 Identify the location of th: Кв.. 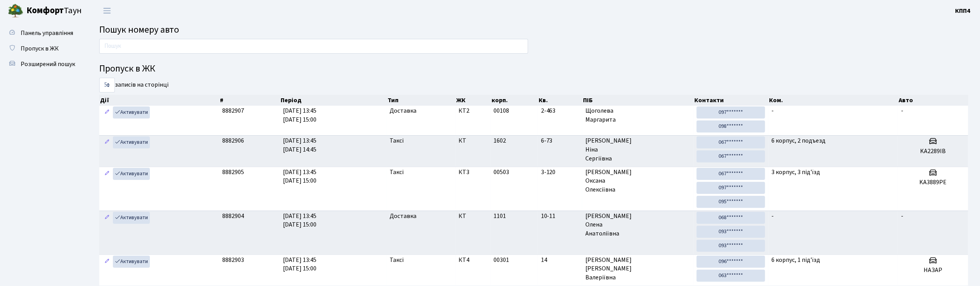
(560, 100).